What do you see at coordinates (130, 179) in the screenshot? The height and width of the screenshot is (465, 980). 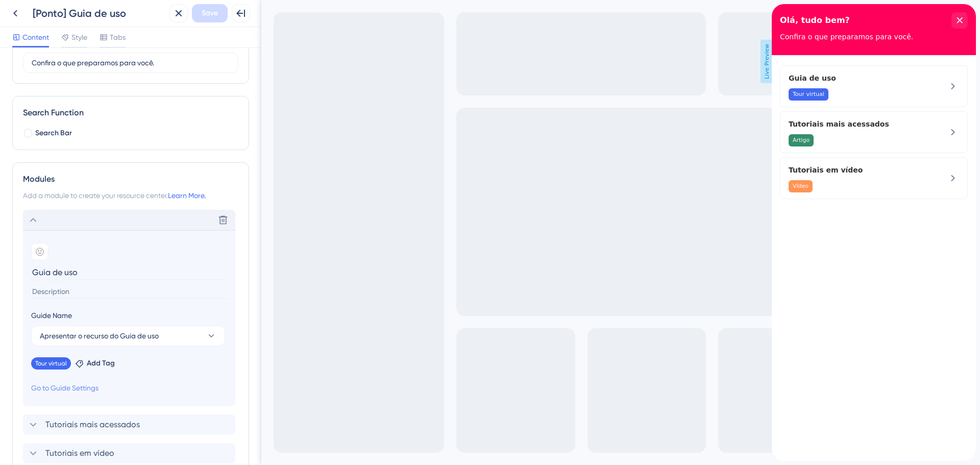 I see `div: Modules` at bounding box center [130, 179].